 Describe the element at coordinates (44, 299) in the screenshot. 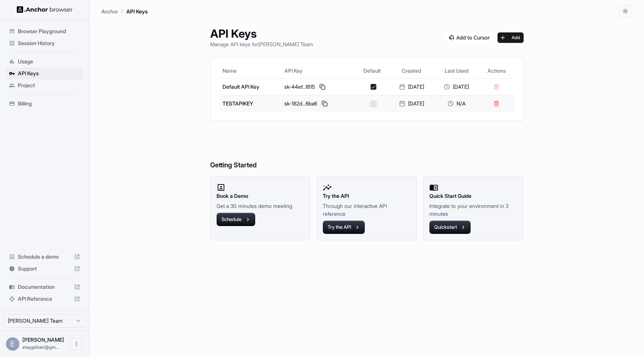

I see `div: API Reference` at that location.